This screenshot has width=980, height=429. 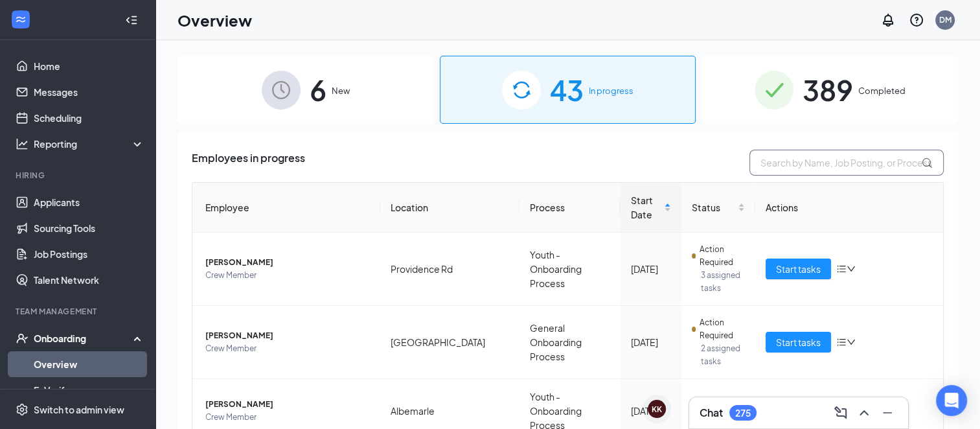 What do you see at coordinates (567, 89) in the screenshot?
I see `span: 43` at bounding box center [567, 89].